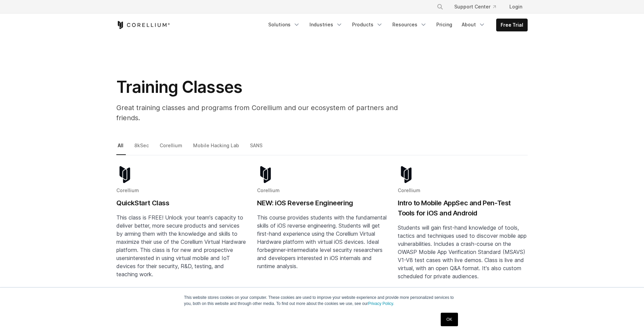 This screenshot has height=335, width=644. I want to click on button: Search, so click(440, 6).